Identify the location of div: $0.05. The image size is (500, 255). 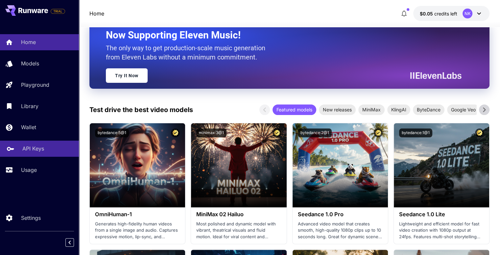
(438, 13).